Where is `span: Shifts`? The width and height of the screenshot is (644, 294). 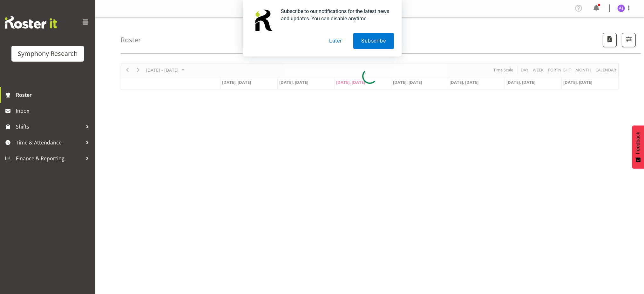 span: Shifts is located at coordinates (49, 127).